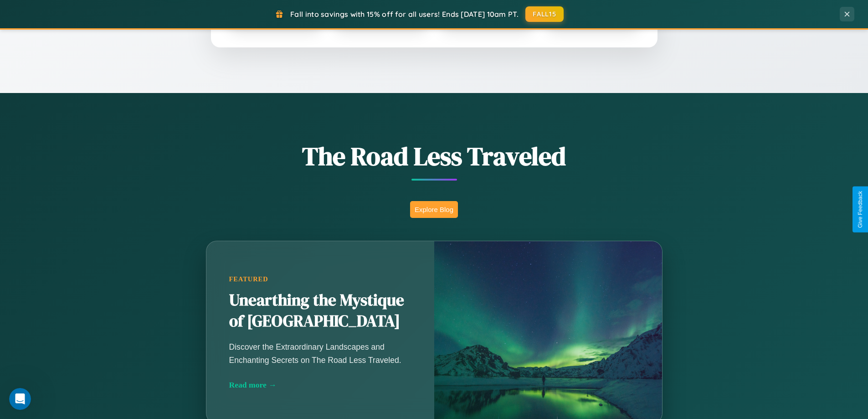  I want to click on button: FALL15, so click(545, 14).